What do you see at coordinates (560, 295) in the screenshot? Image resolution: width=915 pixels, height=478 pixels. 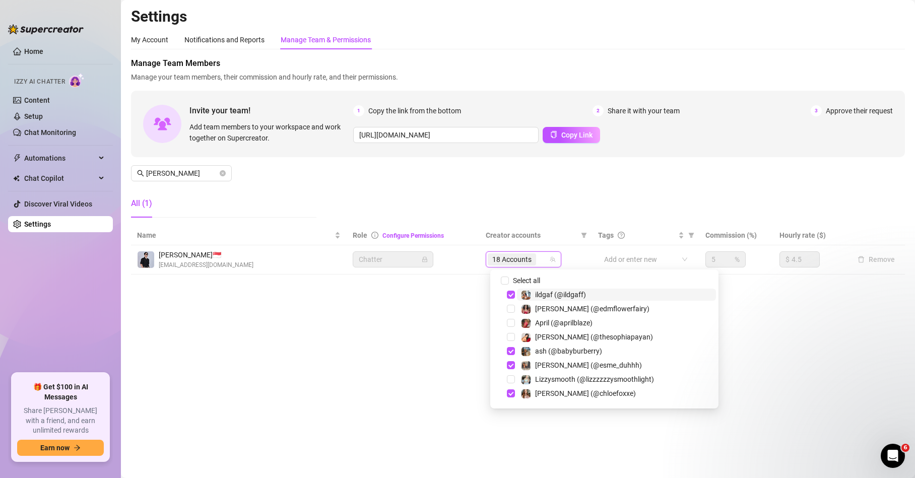 I see `span: ildgaf (@ildgaff)` at bounding box center [560, 295].